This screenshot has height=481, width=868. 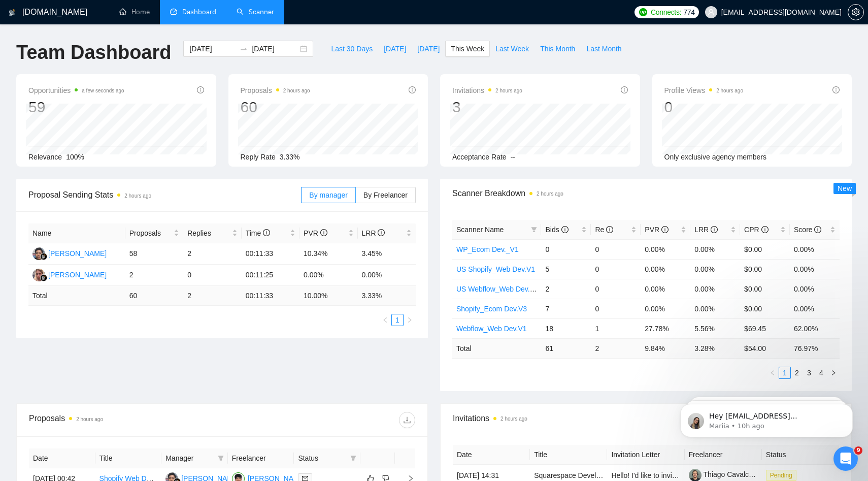 I want to click on button: This Month, so click(x=557, y=49).